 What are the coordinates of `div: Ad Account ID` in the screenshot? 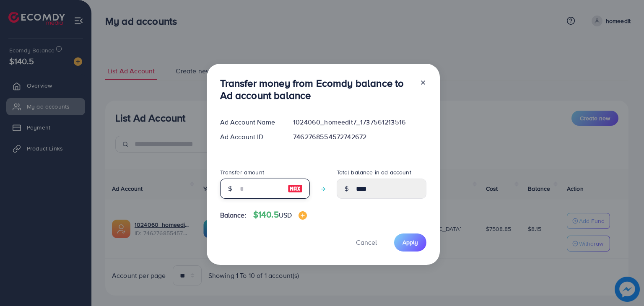 It's located at (249, 137).